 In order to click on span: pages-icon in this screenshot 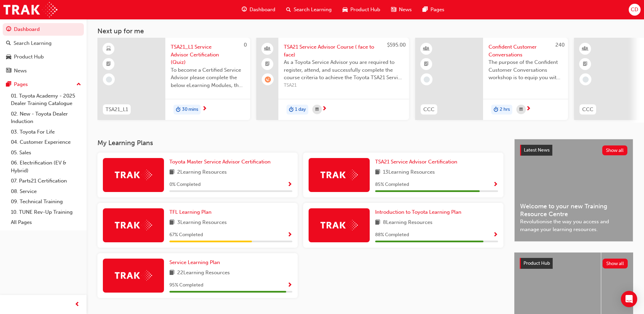, I will do `click(425, 10)`.